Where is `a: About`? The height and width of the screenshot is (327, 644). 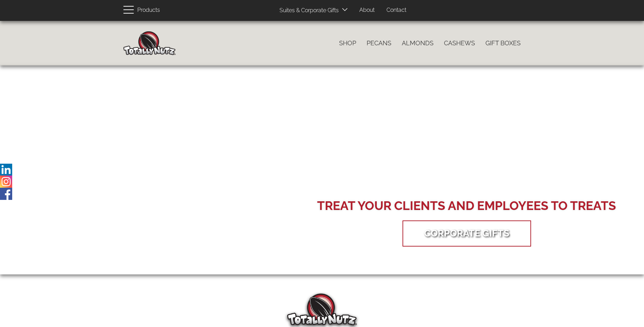
a: About is located at coordinates (367, 10).